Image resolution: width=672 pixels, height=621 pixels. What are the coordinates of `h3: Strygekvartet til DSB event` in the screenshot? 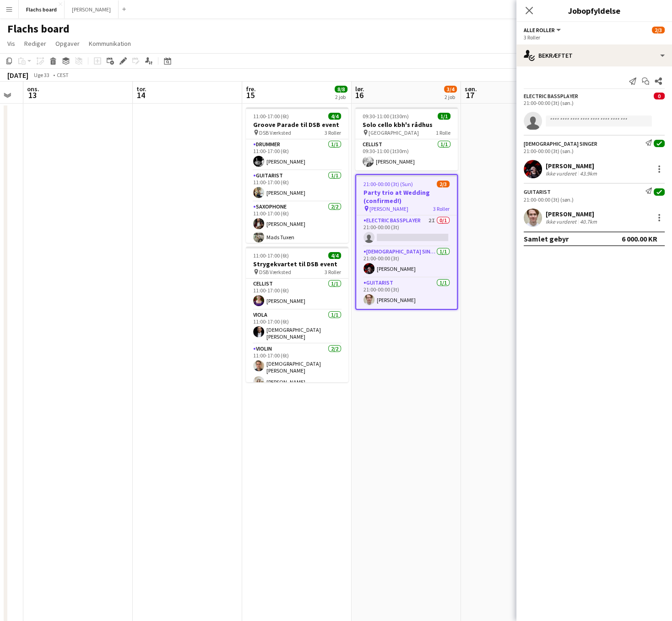 It's located at (297, 264).